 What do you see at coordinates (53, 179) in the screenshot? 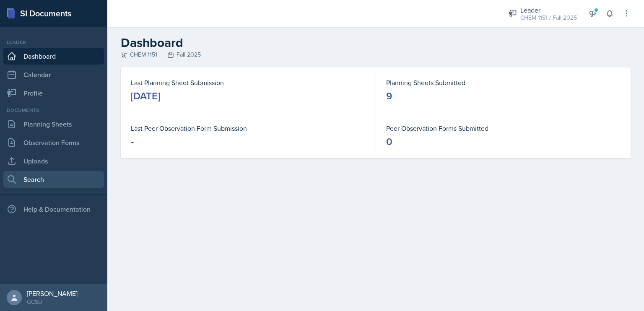
I see `a: Search` at bounding box center [53, 179].